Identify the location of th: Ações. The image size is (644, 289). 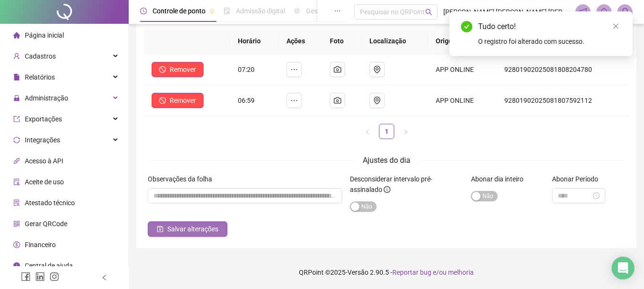
(300, 41).